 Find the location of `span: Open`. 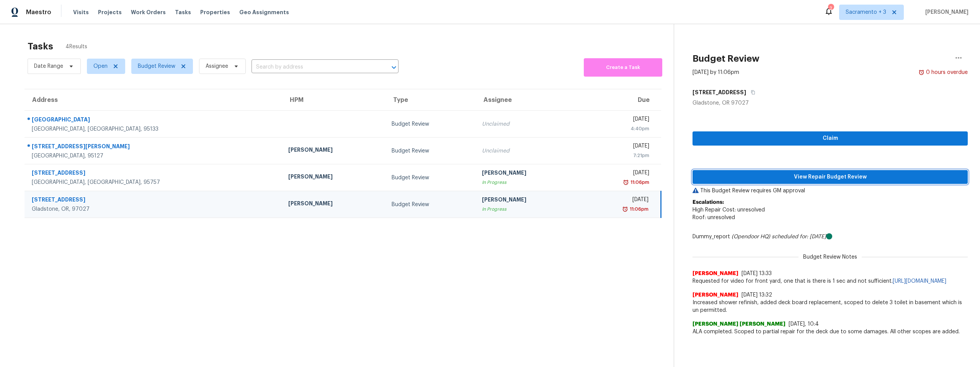

span: Open is located at coordinates (101, 67).